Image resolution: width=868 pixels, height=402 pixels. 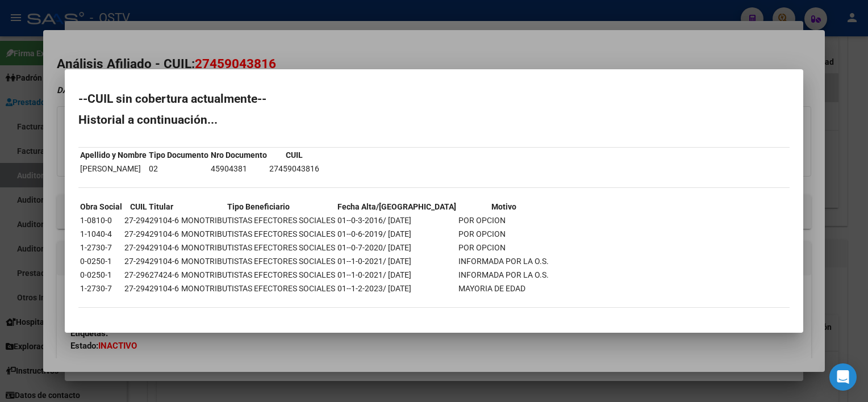 I want to click on td: 1-1040-4, so click(x=101, y=234).